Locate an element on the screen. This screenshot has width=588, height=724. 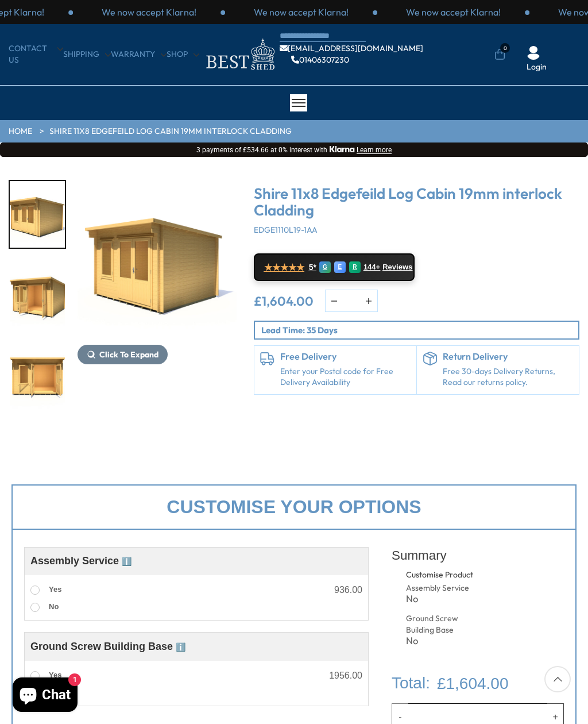
a: 01406307230 is located at coordinates (320, 60).